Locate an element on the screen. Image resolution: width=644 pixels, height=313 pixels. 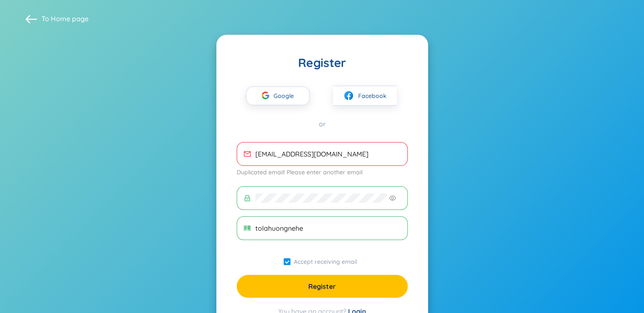
span: To is located at coordinates (65, 19).